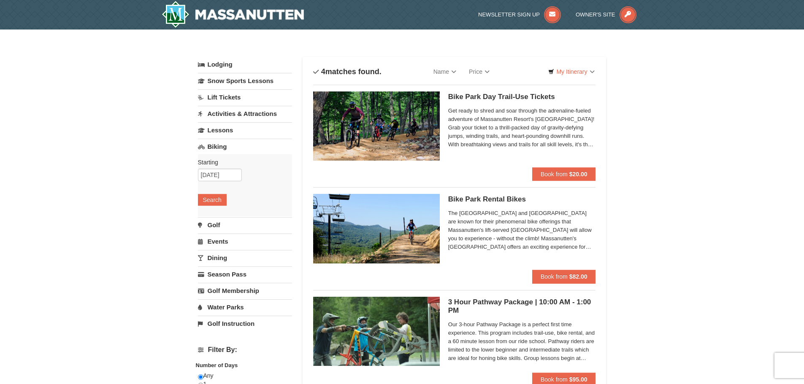 This screenshot has width=804, height=384. I want to click on strong: $20.00, so click(578, 174).